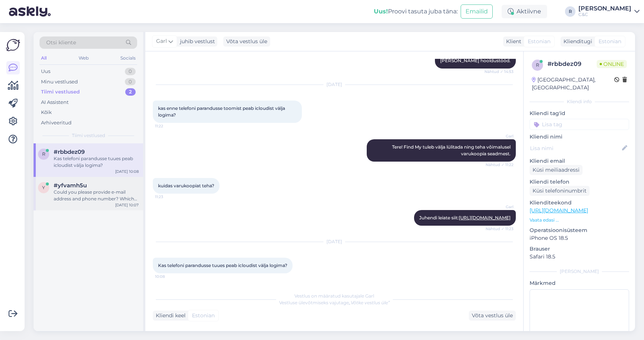 Image resolution: width=644 pixels, height=340 pixels. Describe the element at coordinates (579, 182) in the screenshot. I see `p: Kliendi telefon` at that location.